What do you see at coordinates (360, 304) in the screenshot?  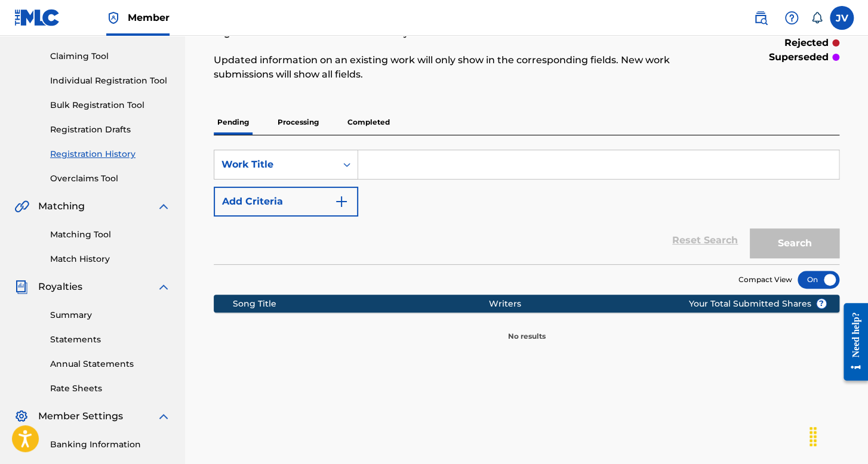 I see `div: Song Title` at bounding box center [360, 304].